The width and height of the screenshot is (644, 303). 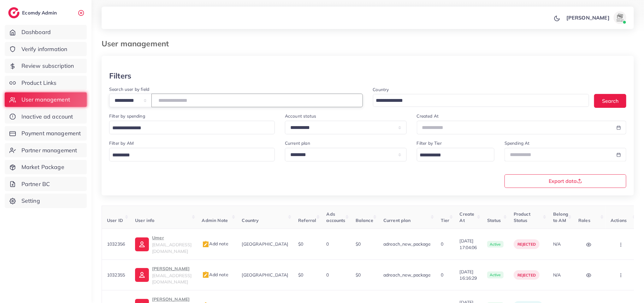 What do you see at coordinates (45, 133) in the screenshot?
I see `a: Payment management` at bounding box center [45, 133].